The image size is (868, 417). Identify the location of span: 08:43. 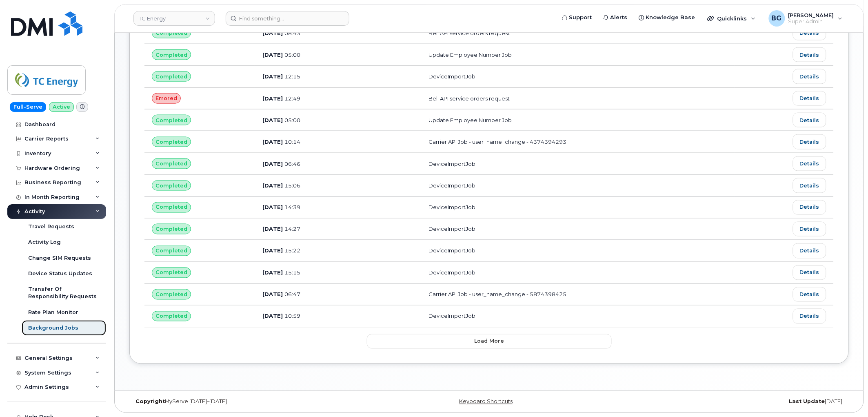
(292, 33).